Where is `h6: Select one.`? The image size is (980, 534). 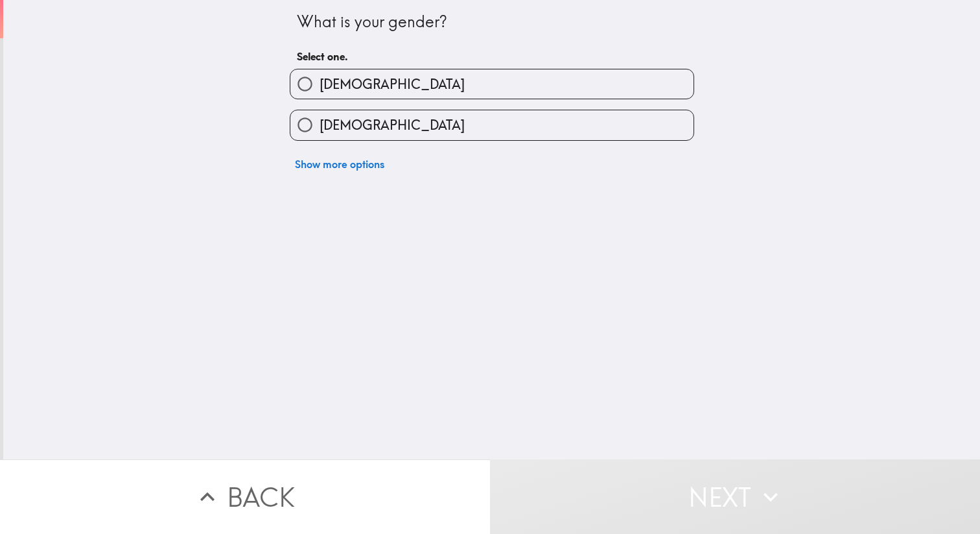
h6: Select one. is located at coordinates (492, 57).